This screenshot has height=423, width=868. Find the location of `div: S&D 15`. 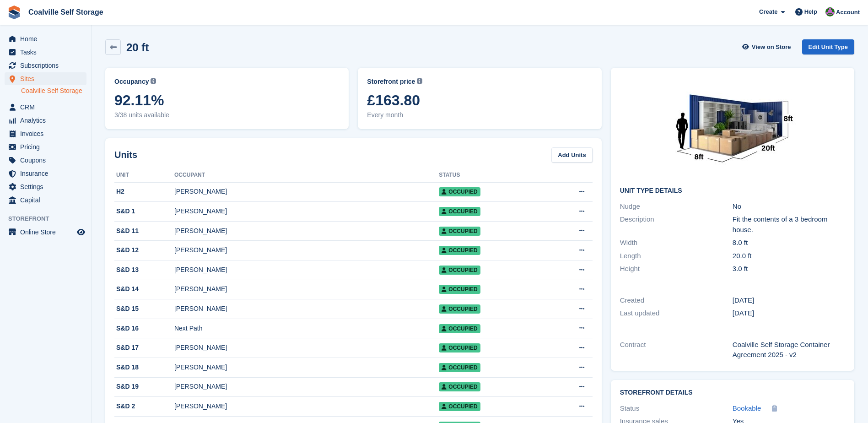

div: S&D 15 is located at coordinates (144, 309).